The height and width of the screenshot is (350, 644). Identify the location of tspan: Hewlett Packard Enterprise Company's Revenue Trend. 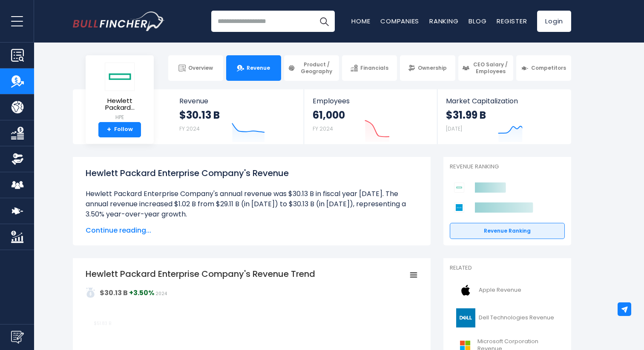
(200, 274).